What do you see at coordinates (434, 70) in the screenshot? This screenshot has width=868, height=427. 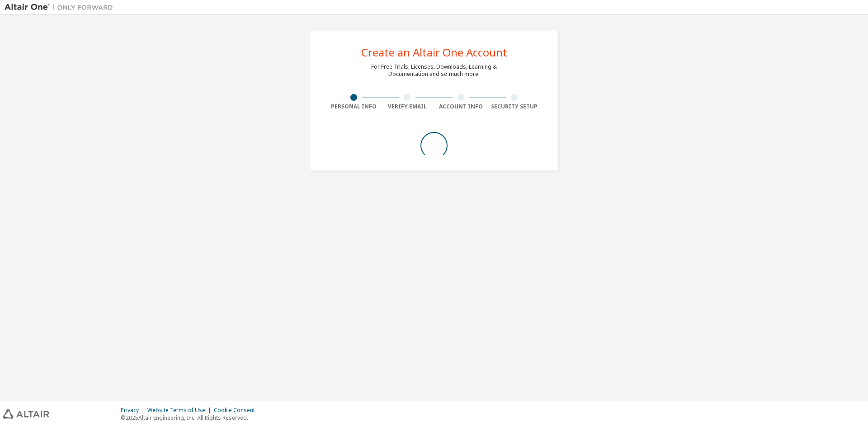 I see `div: For Free Trials, Licenses, Downloads, Learning & Documentation and so much more.` at bounding box center [434, 70].